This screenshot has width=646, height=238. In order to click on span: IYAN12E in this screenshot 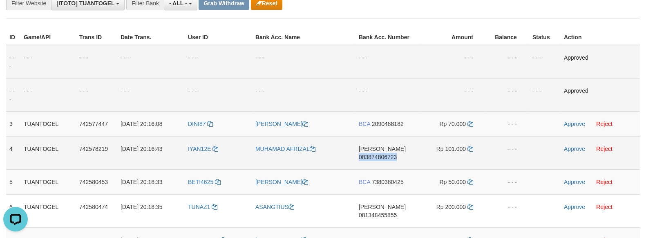, I will do `click(200, 149)`.